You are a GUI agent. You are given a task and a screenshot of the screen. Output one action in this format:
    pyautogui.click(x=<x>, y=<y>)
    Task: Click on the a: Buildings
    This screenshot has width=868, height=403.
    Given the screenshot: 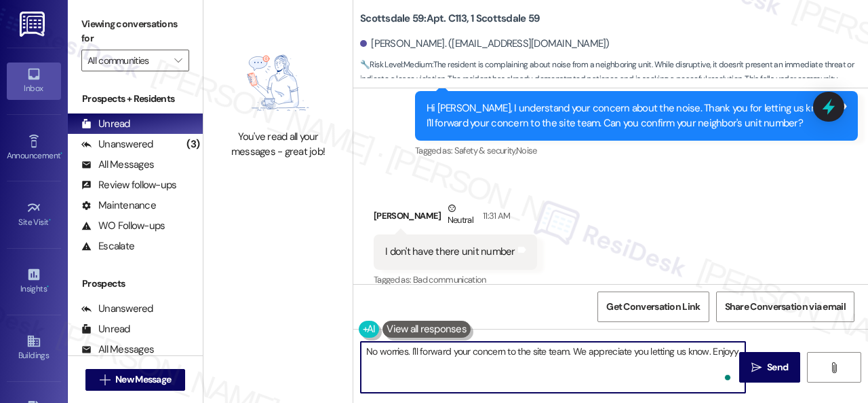 What is the action you would take?
    pyautogui.click(x=34, y=347)
    